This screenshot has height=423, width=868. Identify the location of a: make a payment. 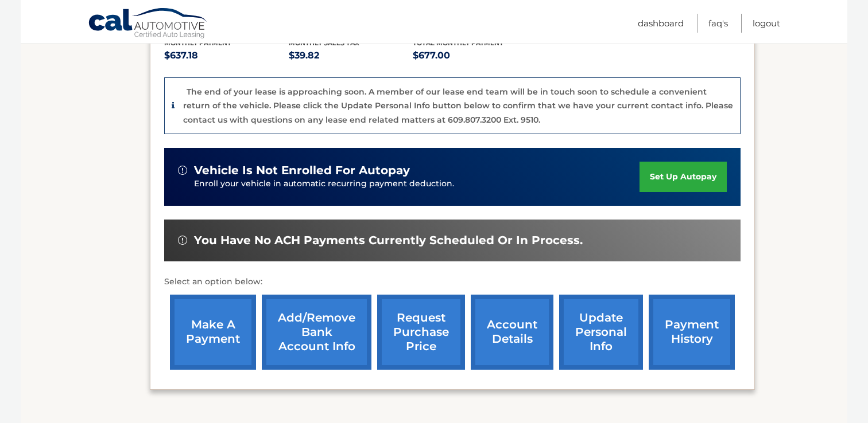
(213, 332).